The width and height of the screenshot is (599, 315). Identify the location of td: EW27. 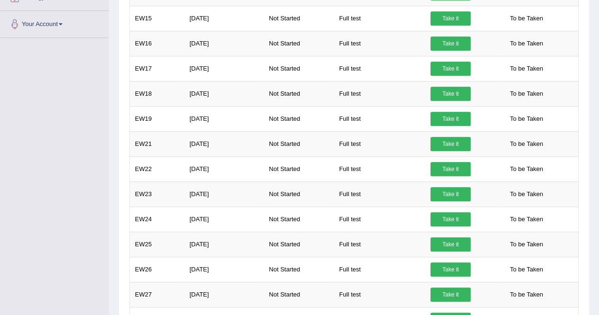
(157, 294).